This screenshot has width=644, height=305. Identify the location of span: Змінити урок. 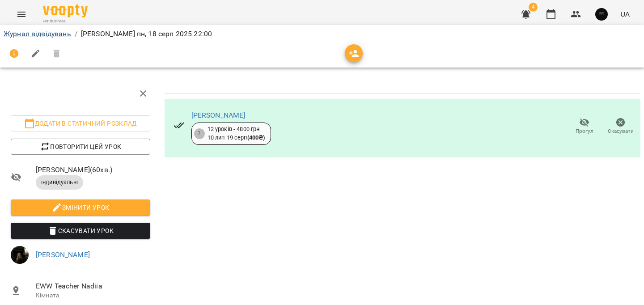
(80, 208).